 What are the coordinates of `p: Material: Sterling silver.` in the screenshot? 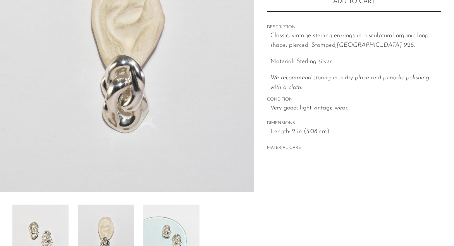 It's located at (356, 62).